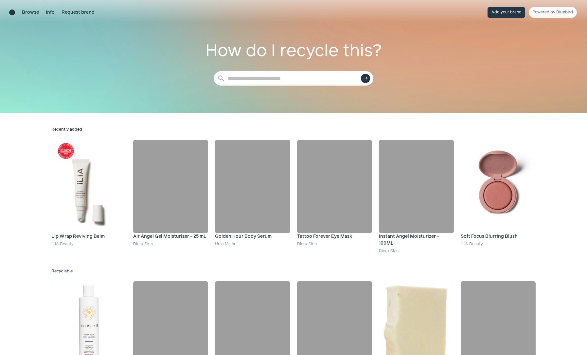  What do you see at coordinates (252, 237) in the screenshot?
I see `h4: Golden Hour Body Serum` at bounding box center [252, 237].